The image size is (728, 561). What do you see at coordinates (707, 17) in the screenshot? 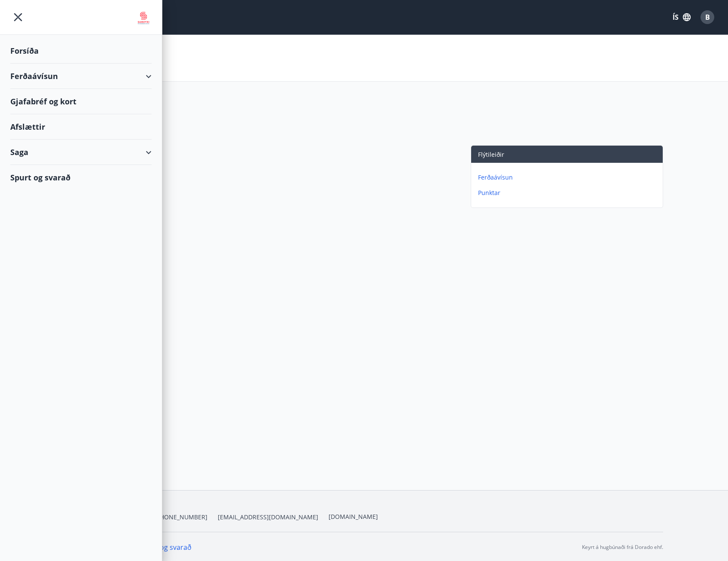
I see `button: B` at bounding box center [707, 17].